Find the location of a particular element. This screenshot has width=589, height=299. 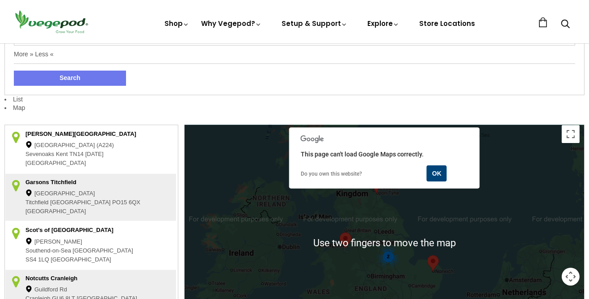

div: Notcutts Cranleigh is located at coordinates (85, 279).